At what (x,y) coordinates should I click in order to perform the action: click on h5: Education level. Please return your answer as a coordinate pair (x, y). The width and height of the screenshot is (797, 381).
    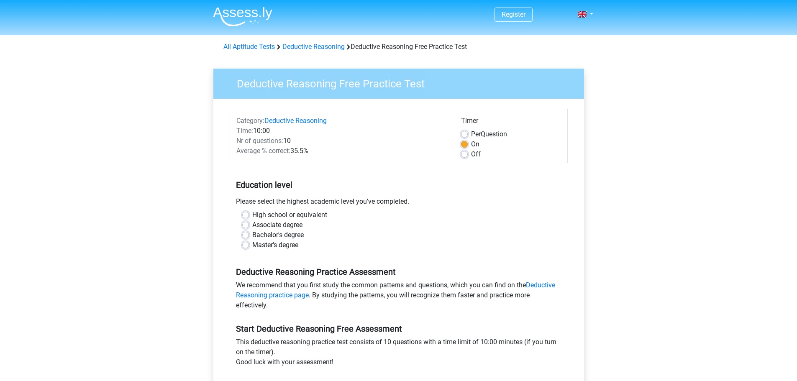
    Looking at the image, I should click on (399, 185).